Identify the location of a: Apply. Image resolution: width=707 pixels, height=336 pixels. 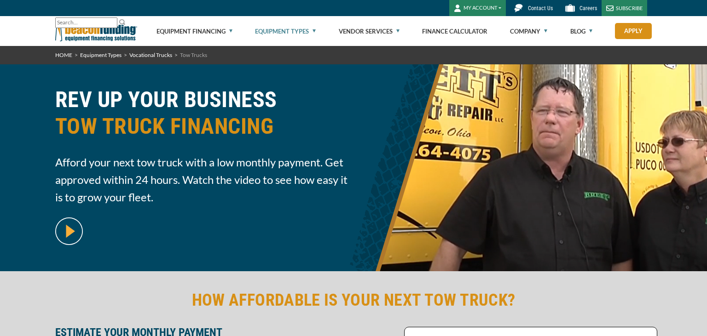
(633, 31).